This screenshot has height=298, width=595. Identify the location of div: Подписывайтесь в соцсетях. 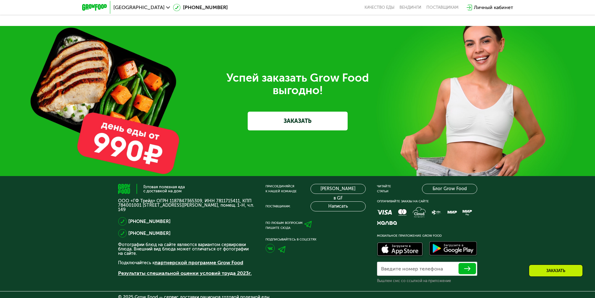
(315, 239).